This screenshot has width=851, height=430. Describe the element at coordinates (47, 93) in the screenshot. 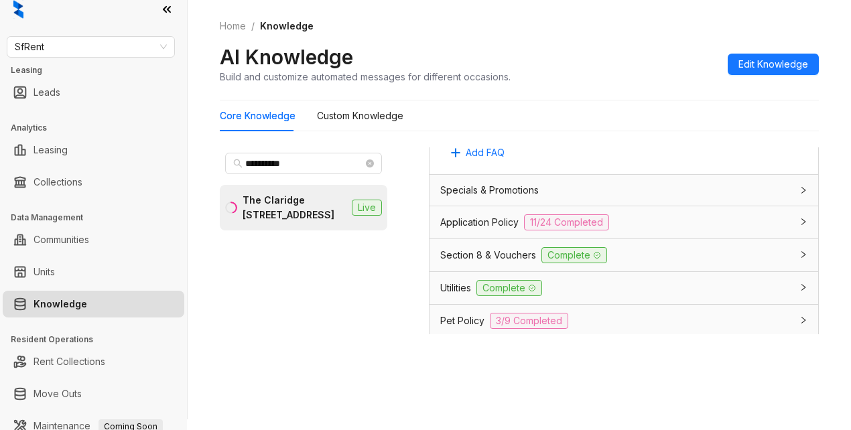

I see `a: Leads` at that location.